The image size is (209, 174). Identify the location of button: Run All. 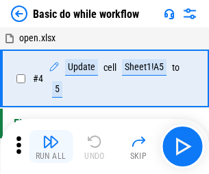
(51, 146).